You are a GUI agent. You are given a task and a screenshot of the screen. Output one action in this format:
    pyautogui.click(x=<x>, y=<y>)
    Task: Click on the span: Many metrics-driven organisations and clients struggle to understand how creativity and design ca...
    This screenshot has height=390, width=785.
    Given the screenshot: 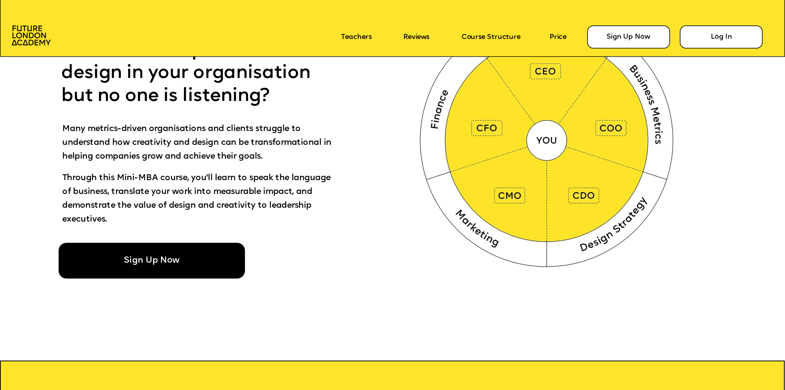 What is the action you would take?
    pyautogui.click(x=198, y=143)
    